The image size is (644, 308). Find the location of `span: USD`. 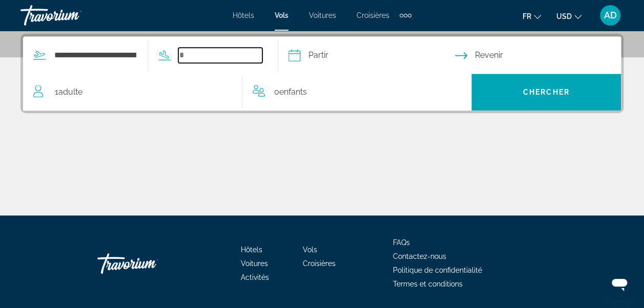

span: USD is located at coordinates (564, 16).